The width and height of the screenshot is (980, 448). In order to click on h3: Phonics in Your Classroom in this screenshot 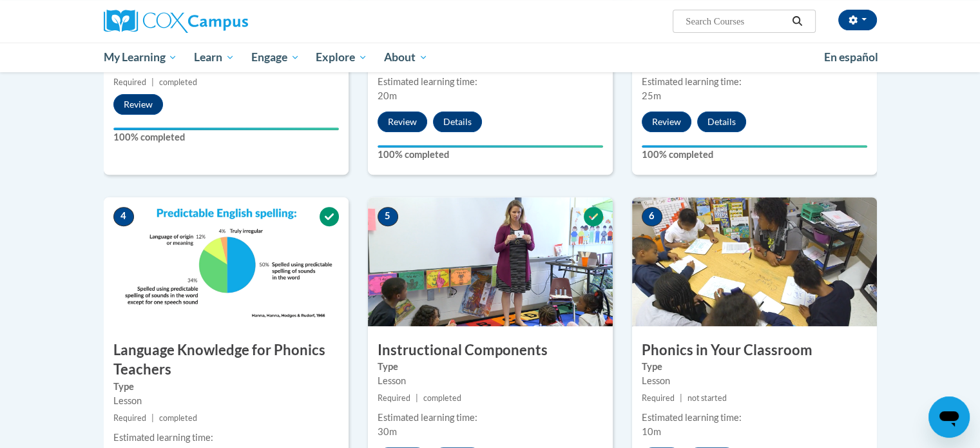, I will do `click(754, 350)`.